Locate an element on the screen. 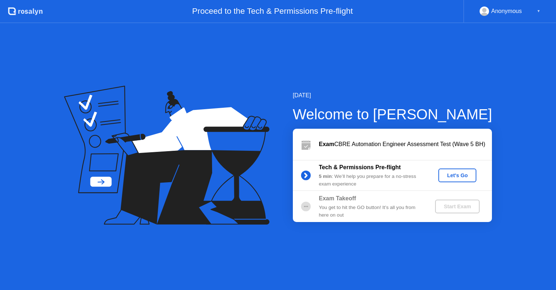  div: Start Exam is located at coordinates (457, 207).